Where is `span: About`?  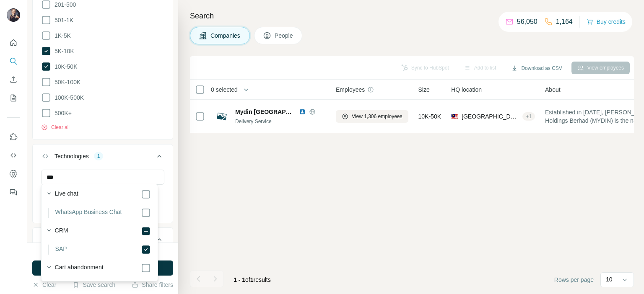
span: About is located at coordinates (552, 89).